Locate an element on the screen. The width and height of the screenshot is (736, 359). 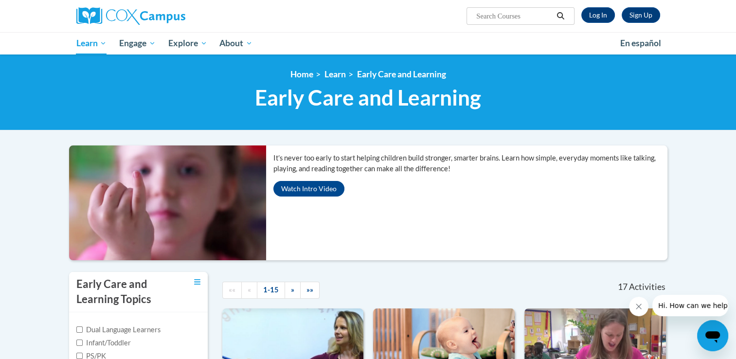
a: About is located at coordinates (236, 43).